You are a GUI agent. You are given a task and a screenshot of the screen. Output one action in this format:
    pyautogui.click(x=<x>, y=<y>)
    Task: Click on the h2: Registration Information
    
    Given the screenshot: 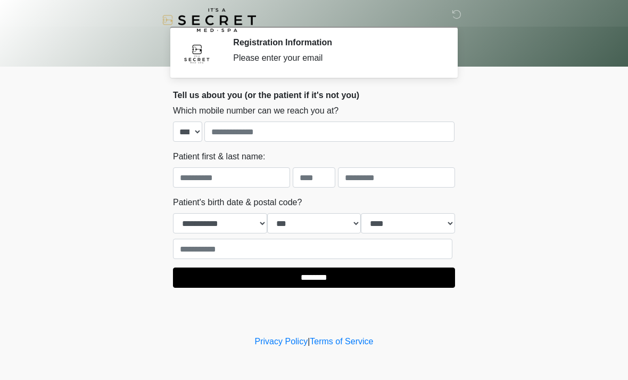 What is the action you would take?
    pyautogui.click(x=336, y=42)
    